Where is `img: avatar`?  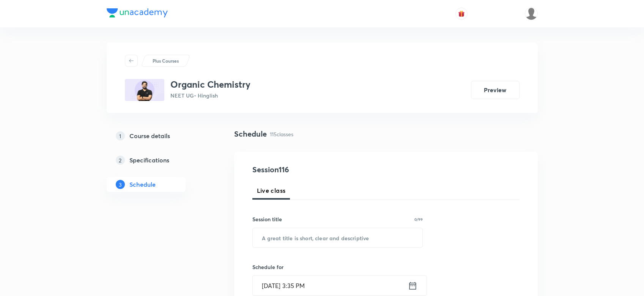 img: avatar is located at coordinates (462, 14).